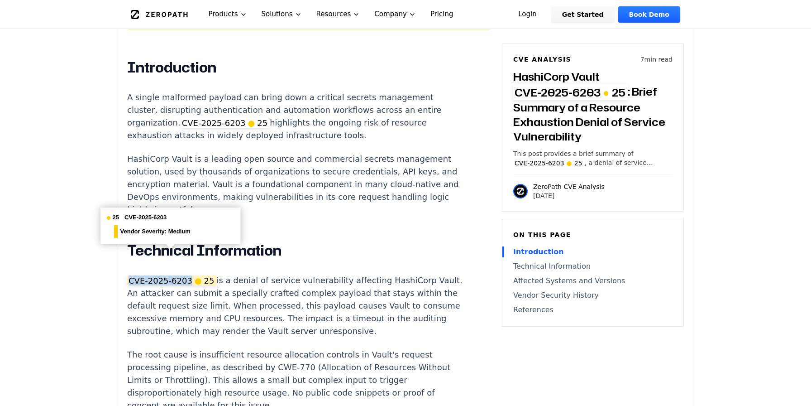 The height and width of the screenshot is (406, 811). Describe the element at coordinates (296, 67) in the screenshot. I see `h2: Introduction` at that location.